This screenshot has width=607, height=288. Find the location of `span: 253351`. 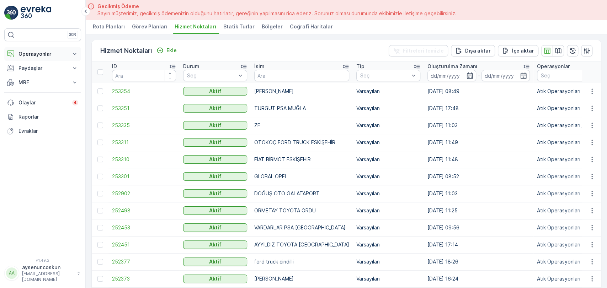

span: 253351 is located at coordinates (144, 108).